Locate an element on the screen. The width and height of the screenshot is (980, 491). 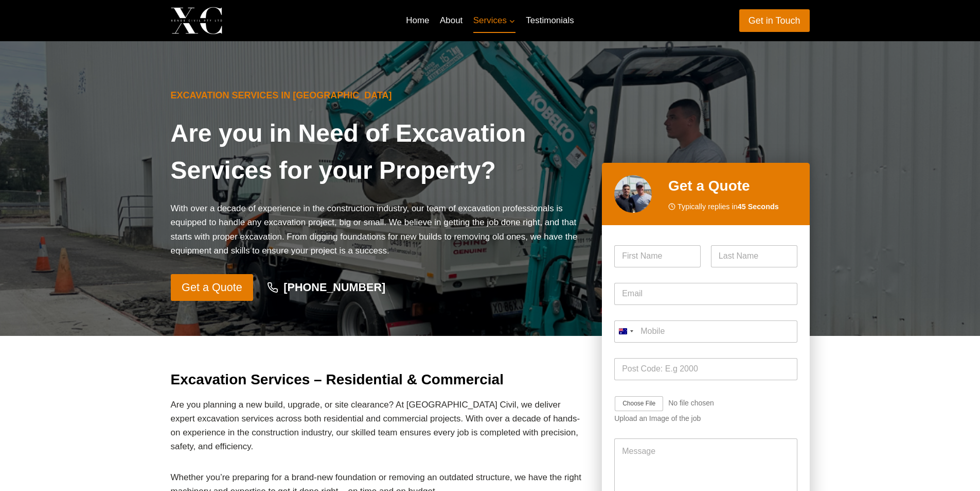
div: Upload an Image of the job is located at coordinates (706, 418).